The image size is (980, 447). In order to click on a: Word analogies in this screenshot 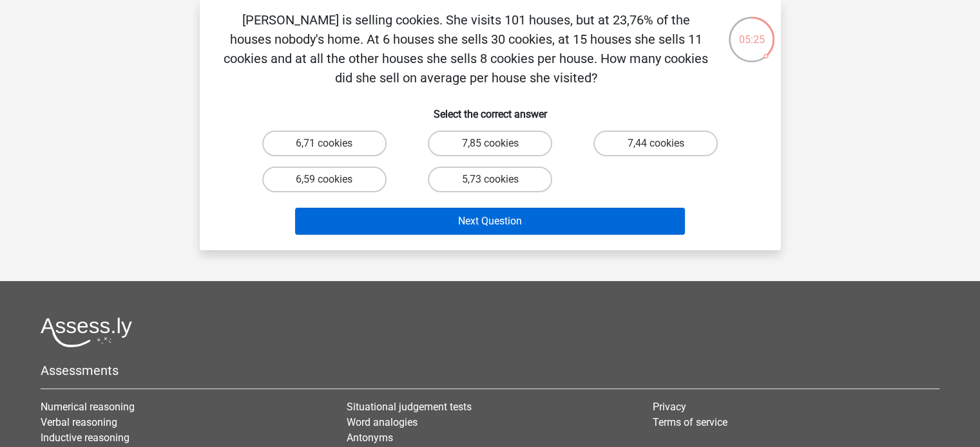, I will do `click(382, 422)`.